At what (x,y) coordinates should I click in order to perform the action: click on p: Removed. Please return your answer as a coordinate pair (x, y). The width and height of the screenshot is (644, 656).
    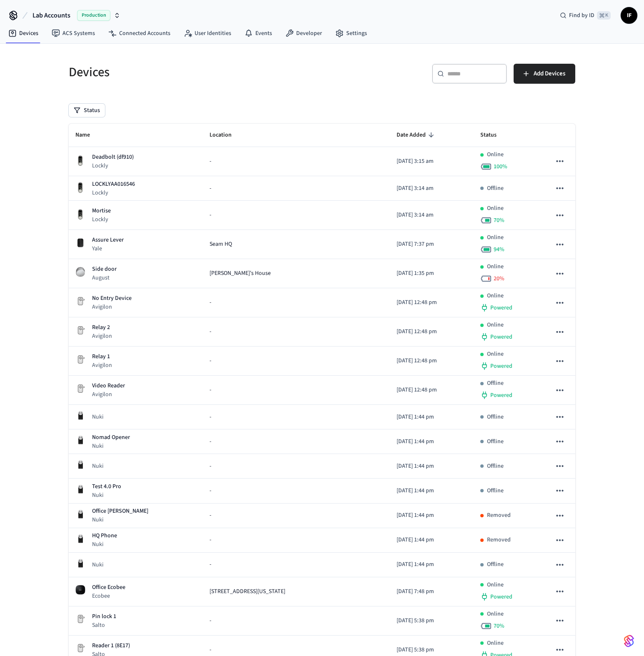
    Looking at the image, I should click on (498, 515).